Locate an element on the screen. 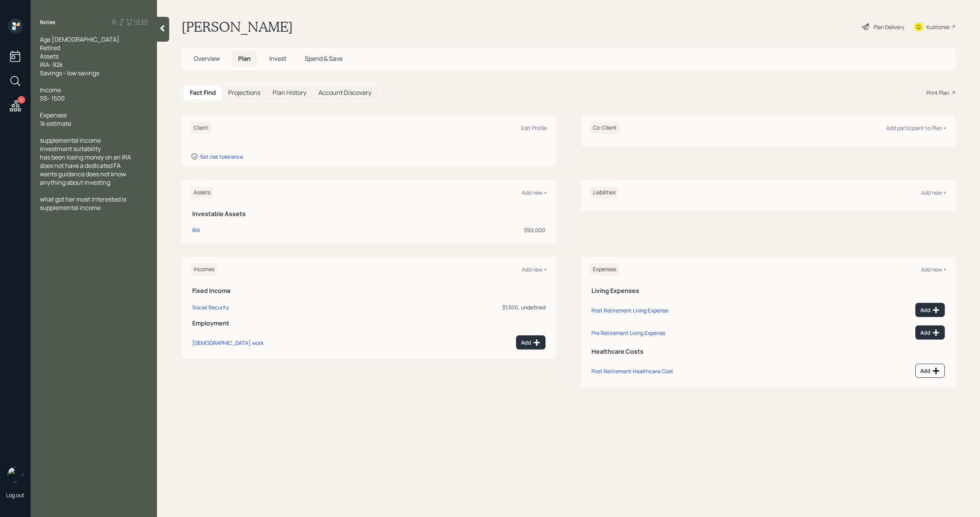 This screenshot has height=517, width=980. span: Invest is located at coordinates (277, 59).